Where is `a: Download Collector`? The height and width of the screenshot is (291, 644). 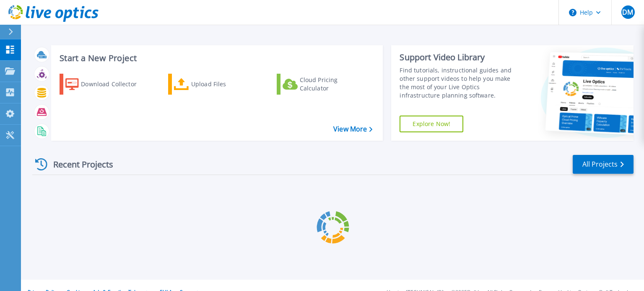 a: Download Collector is located at coordinates (106, 84).